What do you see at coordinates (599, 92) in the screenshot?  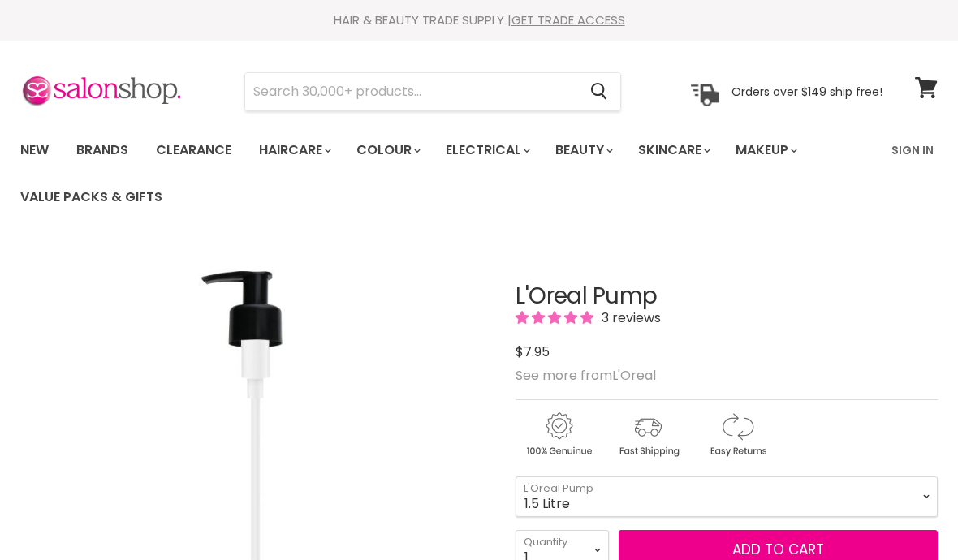 I see `button: Search` at bounding box center [599, 92].